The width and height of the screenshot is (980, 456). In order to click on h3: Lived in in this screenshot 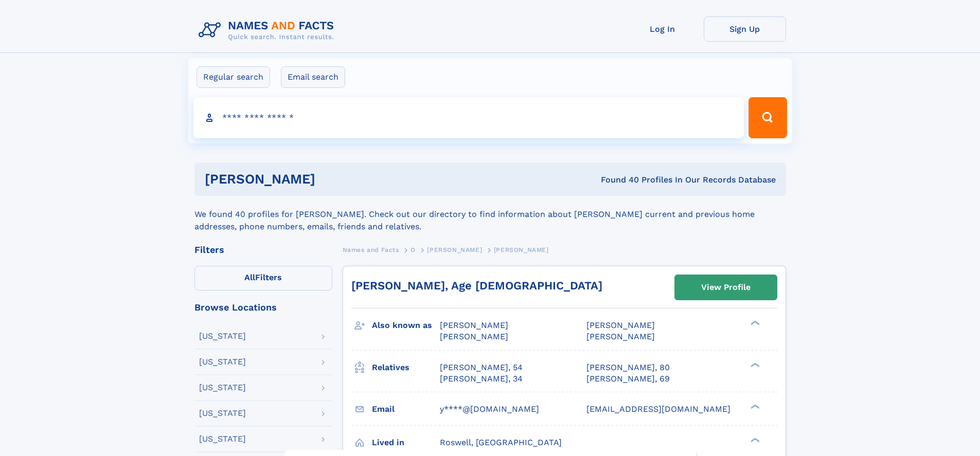, I will do `click(406, 442)`.